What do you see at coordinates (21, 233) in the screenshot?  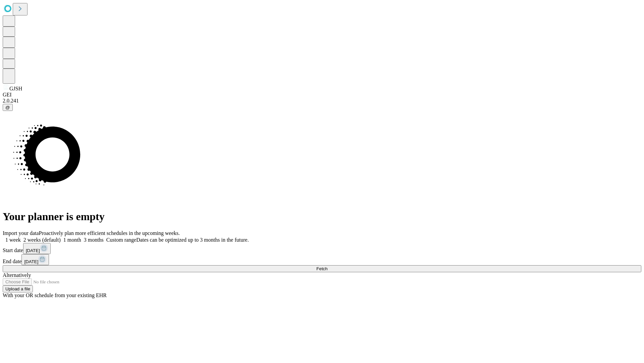 I see `span: Import your data` at bounding box center [21, 233].